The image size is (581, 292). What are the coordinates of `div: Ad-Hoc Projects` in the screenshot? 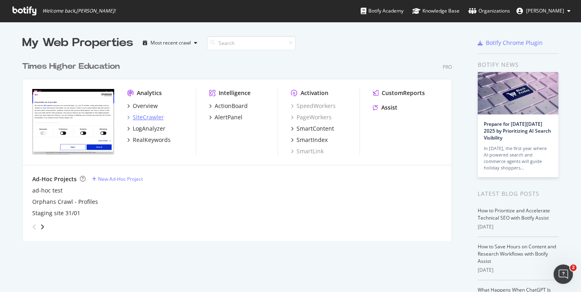 It's located at (55, 179).